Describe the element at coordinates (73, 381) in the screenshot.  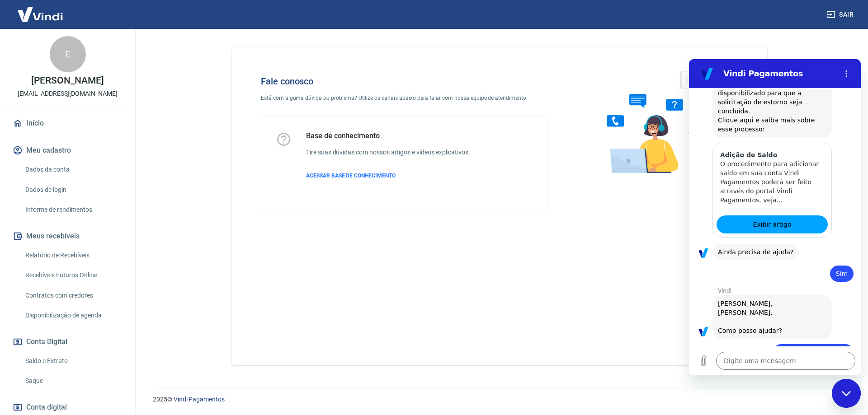
I see `a: Saque` at that location.